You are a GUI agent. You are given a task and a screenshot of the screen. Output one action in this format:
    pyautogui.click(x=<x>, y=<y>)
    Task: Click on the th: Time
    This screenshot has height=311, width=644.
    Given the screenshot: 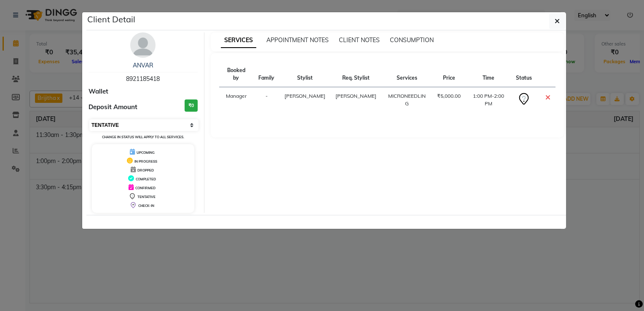 What is the action you would take?
    pyautogui.click(x=488, y=74)
    